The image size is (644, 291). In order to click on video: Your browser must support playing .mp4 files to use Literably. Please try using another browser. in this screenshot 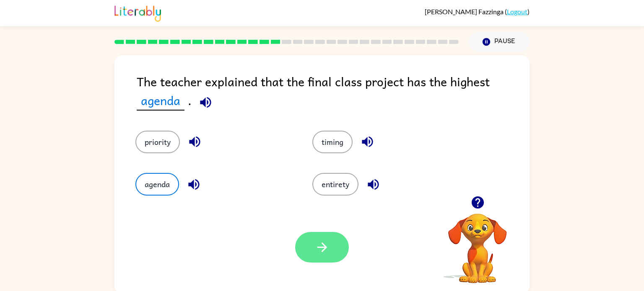, I will do `click(478, 242)`.